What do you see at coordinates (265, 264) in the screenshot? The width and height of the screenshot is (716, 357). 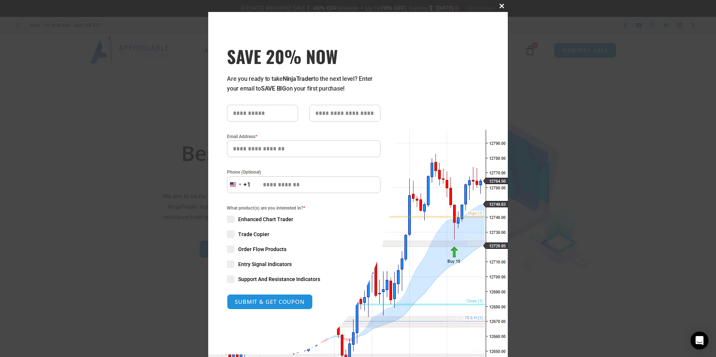 I see `span: Entry Signal Indicators` at bounding box center [265, 264].